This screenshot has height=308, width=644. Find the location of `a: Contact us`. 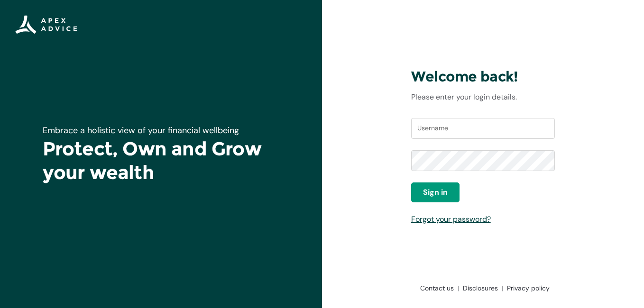

a: Contact us is located at coordinates (438, 288).